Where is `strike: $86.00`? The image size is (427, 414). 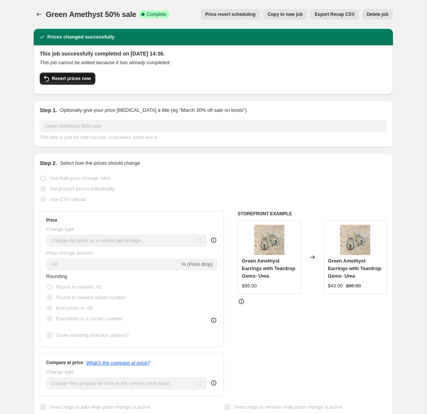
strike: $86.00 is located at coordinates (353, 286).